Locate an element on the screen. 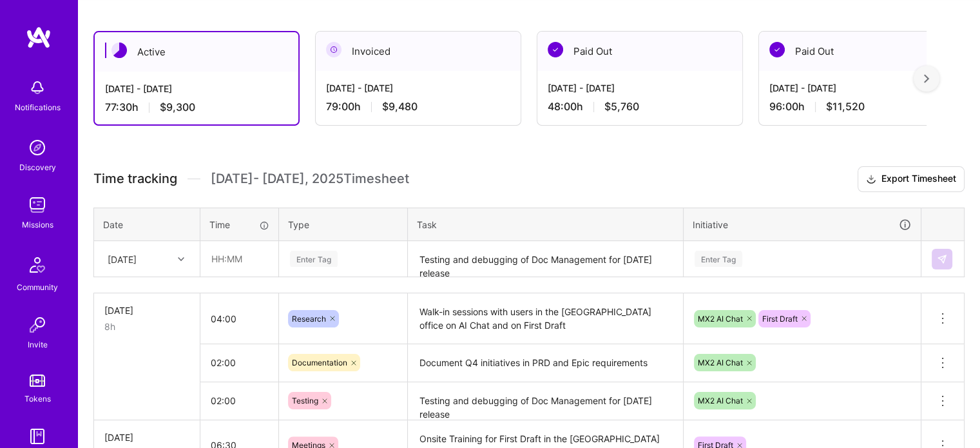 Image resolution: width=980 pixels, height=448 pixels. th: Type is located at coordinates (344, 224).